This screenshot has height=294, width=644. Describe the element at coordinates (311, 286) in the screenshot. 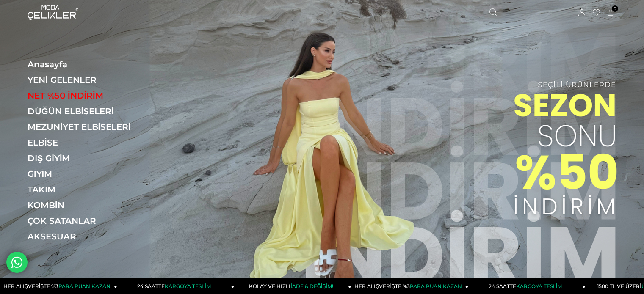

I see `span: İADE & DEĞİŞİM!` at that location.